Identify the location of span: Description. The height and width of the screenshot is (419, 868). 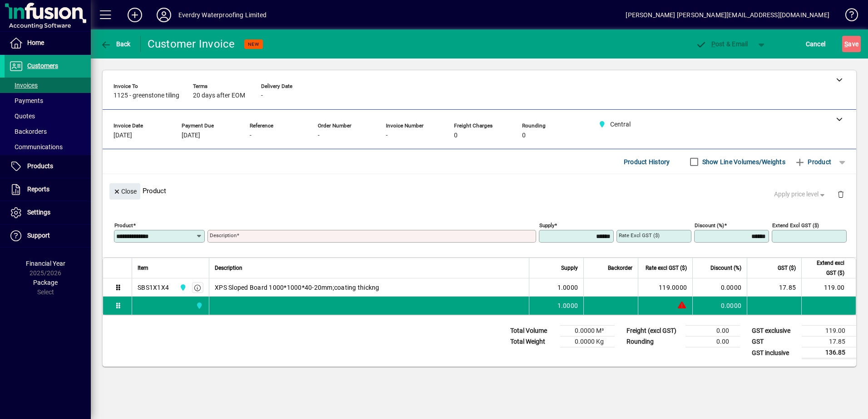
(229, 268).